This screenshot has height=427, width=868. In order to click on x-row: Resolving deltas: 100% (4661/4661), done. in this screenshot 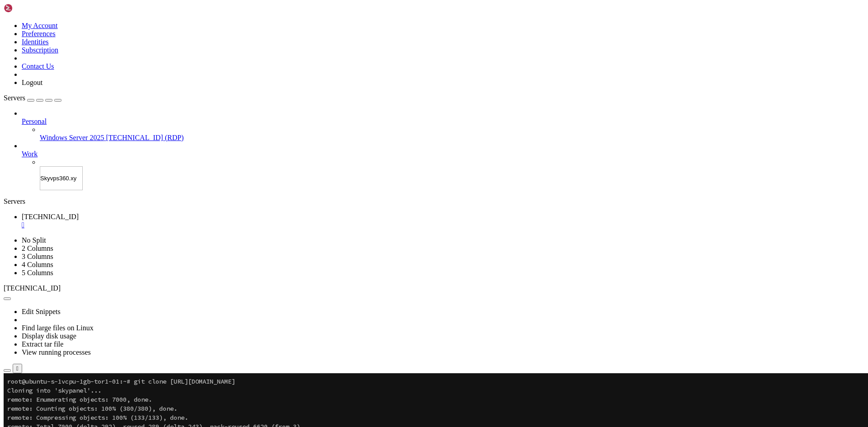, I will do `click(358, 71)`.